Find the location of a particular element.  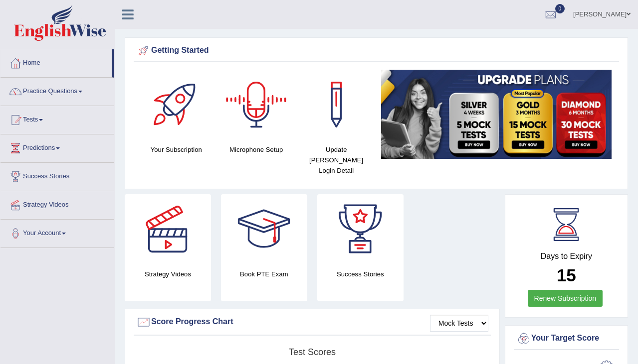

a: Renew Subscription is located at coordinates (565, 299).